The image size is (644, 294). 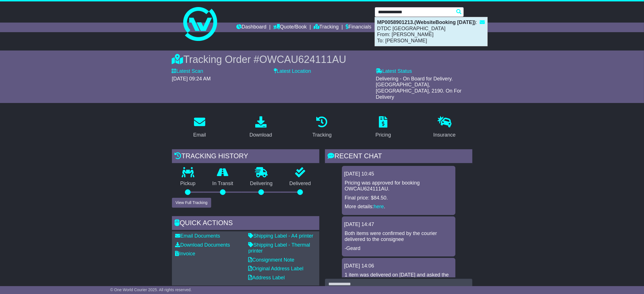 I want to click on a: Insurance, so click(x=444, y=128).